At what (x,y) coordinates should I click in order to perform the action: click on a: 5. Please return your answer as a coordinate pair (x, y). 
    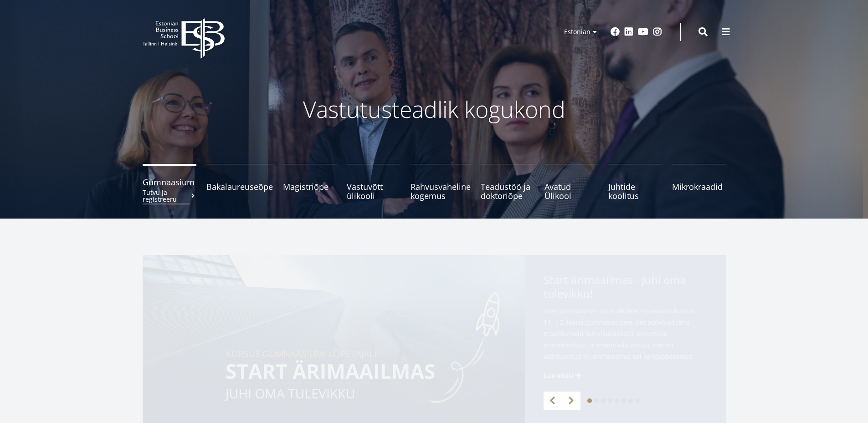
    Looking at the image, I should click on (617, 401).